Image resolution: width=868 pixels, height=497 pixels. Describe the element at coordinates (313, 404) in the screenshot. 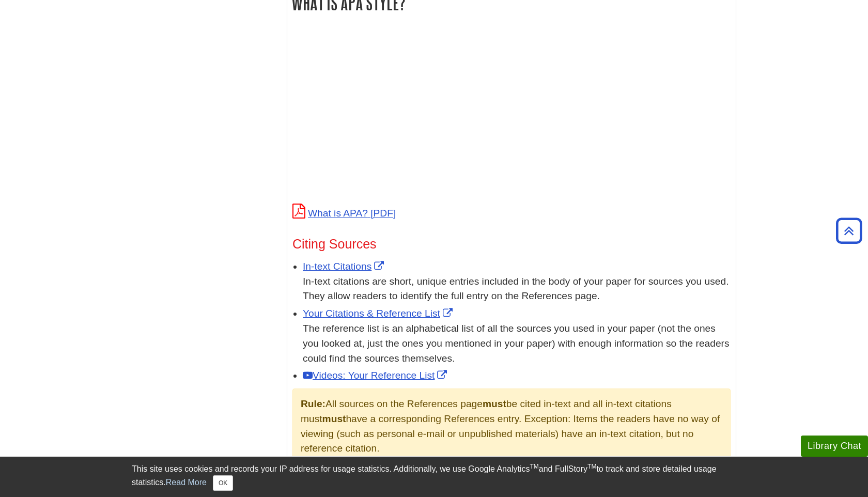

I see `strong: Rule:` at that location.